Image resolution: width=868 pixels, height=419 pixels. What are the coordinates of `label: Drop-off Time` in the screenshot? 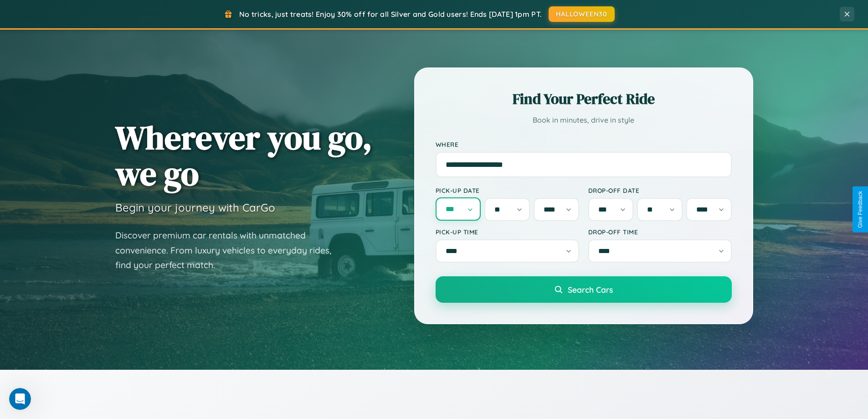 It's located at (660, 231).